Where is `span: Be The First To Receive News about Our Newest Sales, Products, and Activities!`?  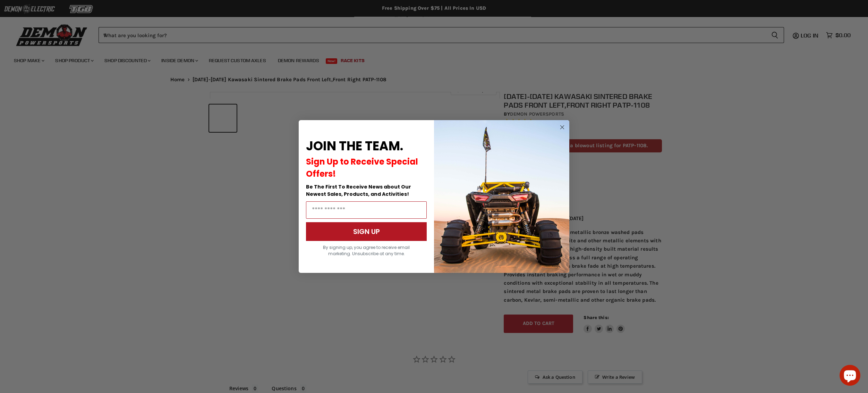 span: Be The First To Receive News about Our Newest Sales, Products, and Activities! is located at coordinates (358, 191).